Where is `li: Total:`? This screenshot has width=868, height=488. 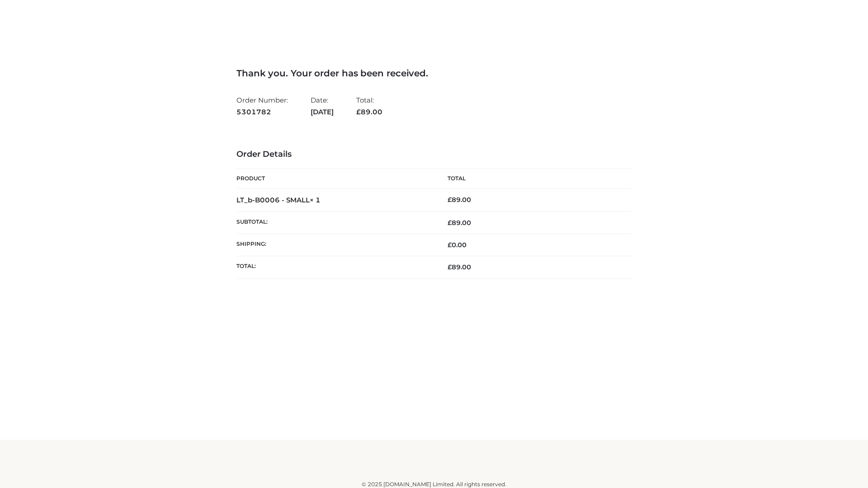
li: Total: is located at coordinates (369, 106).